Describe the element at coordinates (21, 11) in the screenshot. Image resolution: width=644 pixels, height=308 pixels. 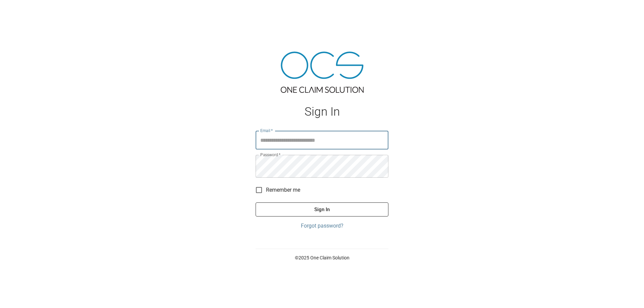
I see `img: ocs-logo-white-transparent.png` at that location.